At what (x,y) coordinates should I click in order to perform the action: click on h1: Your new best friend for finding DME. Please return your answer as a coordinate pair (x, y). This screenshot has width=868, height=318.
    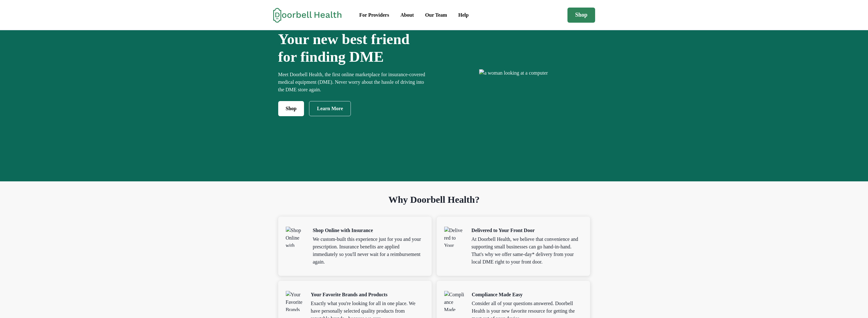
    Looking at the image, I should click on (355, 48).